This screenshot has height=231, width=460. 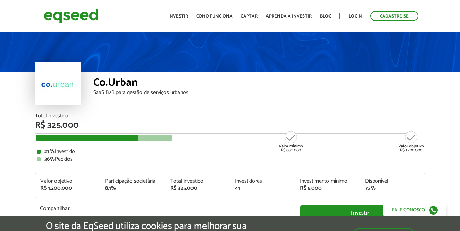 What do you see at coordinates (68, 181) in the screenshot?
I see `div: Valor objetivo` at bounding box center [68, 181].